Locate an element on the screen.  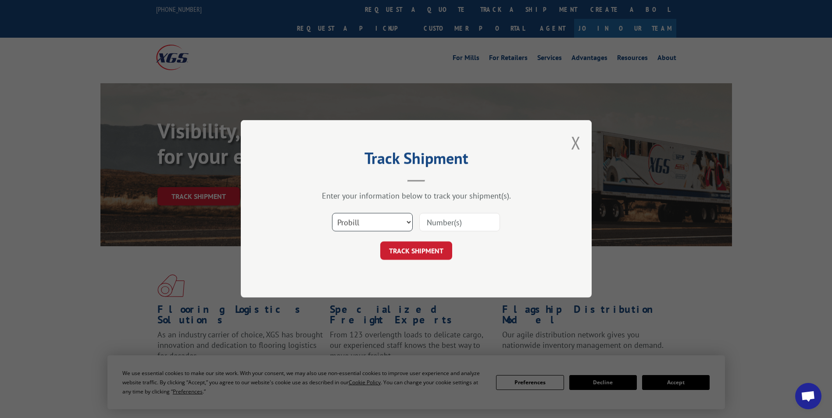
div: Enter your information below to track your shipment(s). is located at coordinates (416, 196).